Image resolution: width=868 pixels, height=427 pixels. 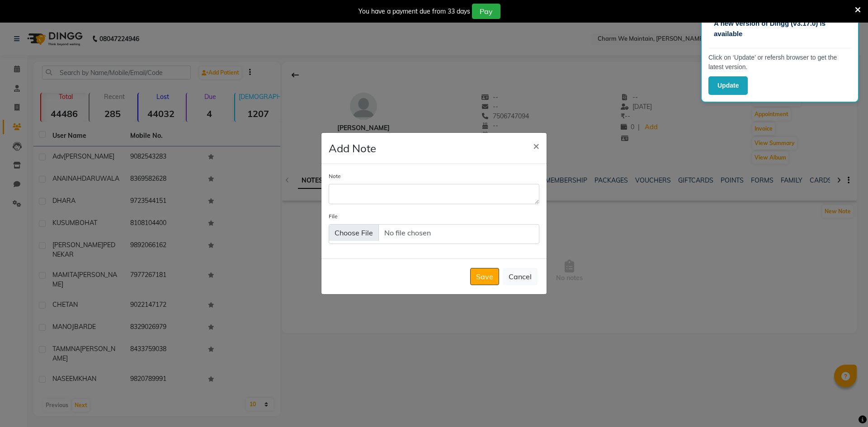 I want to click on div: You have a payment due from 33 days, so click(x=414, y=11).